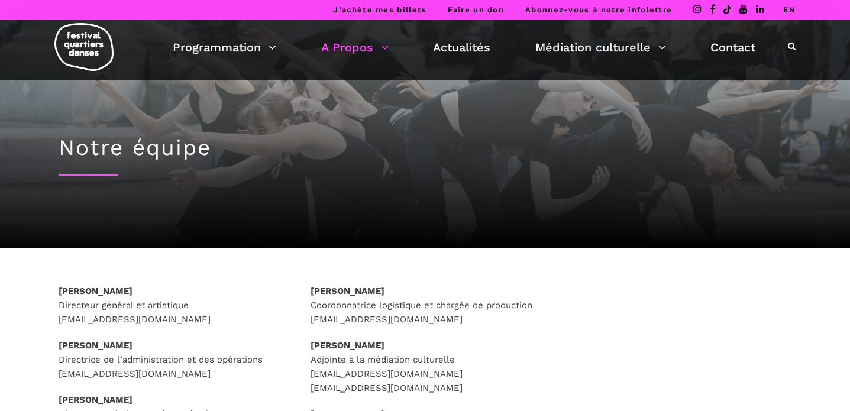  I want to click on img: logo-fqd-med, so click(84, 47).